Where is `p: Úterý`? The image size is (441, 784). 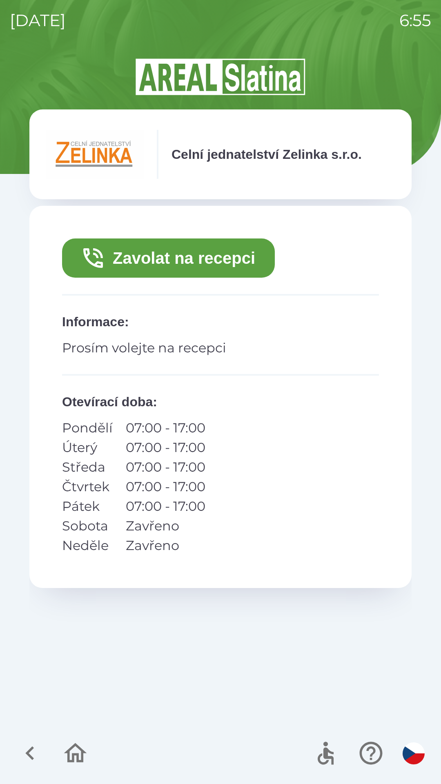
p: Úterý is located at coordinates (87, 448).